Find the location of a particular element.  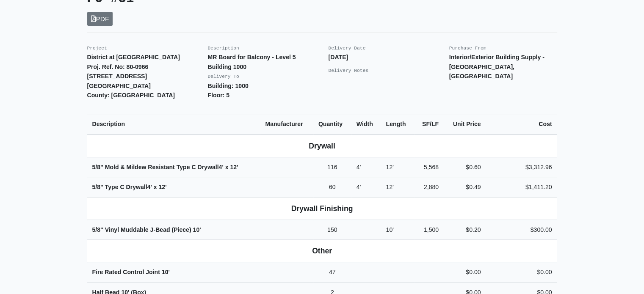

td: $1,411.20 is located at coordinates (521, 188).